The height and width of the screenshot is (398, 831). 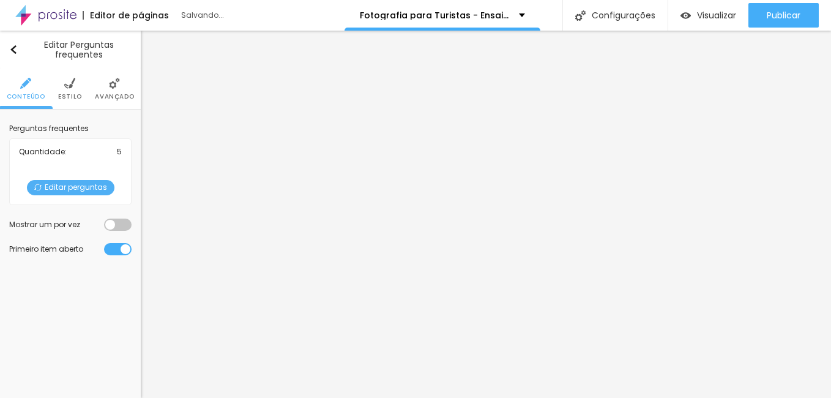 What do you see at coordinates (70, 97) in the screenshot?
I see `span: Estilo` at bounding box center [70, 97].